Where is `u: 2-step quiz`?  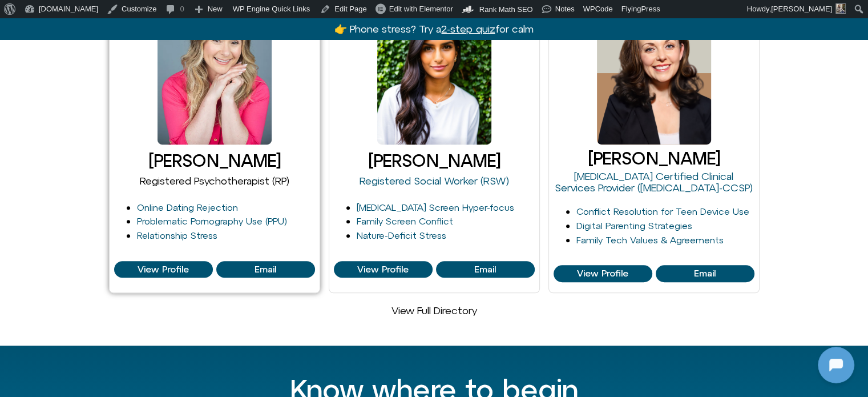
u: 2-step quiz is located at coordinates (468, 29).